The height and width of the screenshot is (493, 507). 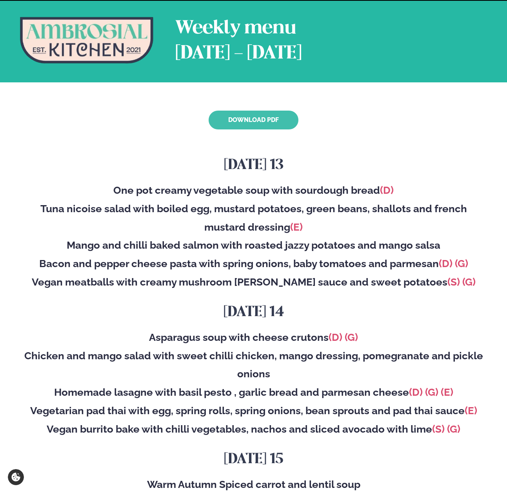 What do you see at coordinates (387, 190) in the screenshot?
I see `span: (D)` at bounding box center [387, 190].